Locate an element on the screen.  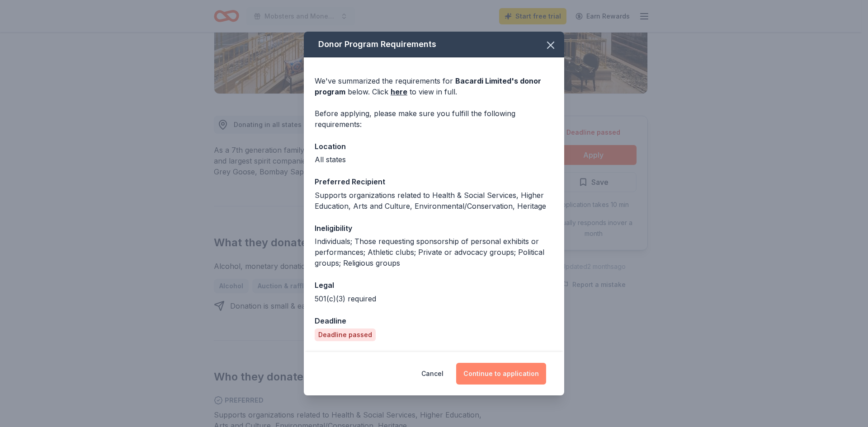
div: Supports organizations related to Health & Social Services, Higher Education, Arts and Culture, E... is located at coordinates (434, 201).